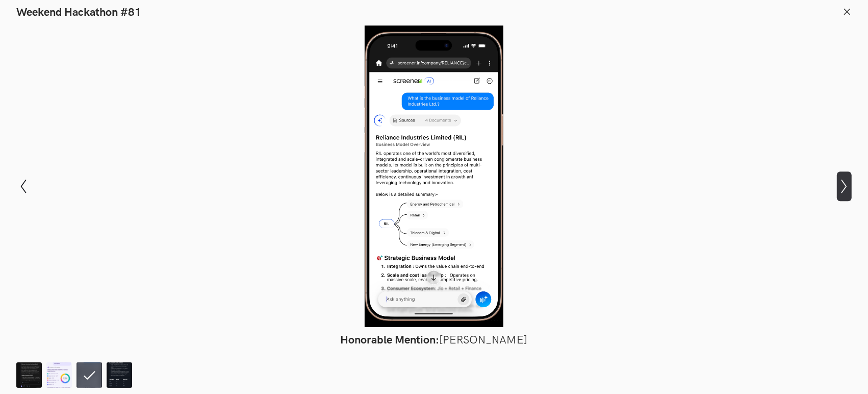 This screenshot has height=394, width=868. Describe the element at coordinates (390, 340) in the screenshot. I see `strong: Honorable Mention:` at that location.